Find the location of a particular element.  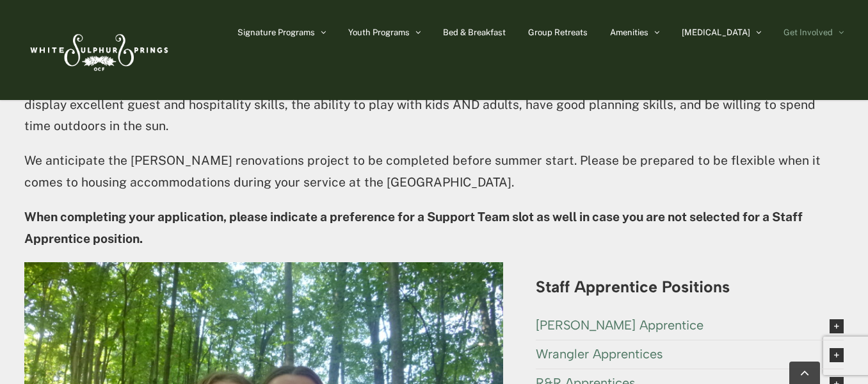

span: Group Retreats is located at coordinates (557, 32).